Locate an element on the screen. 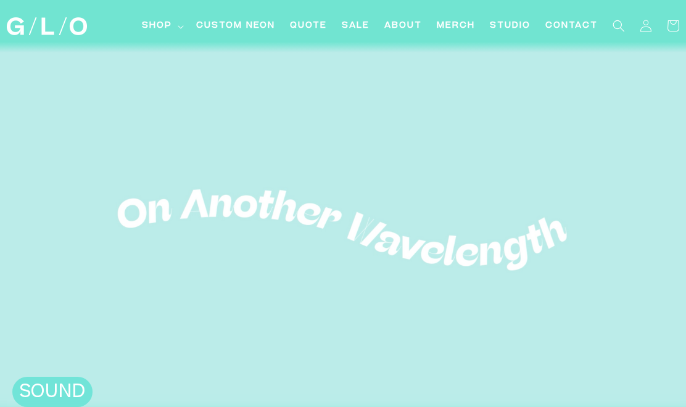  a: Quote is located at coordinates (308, 26).